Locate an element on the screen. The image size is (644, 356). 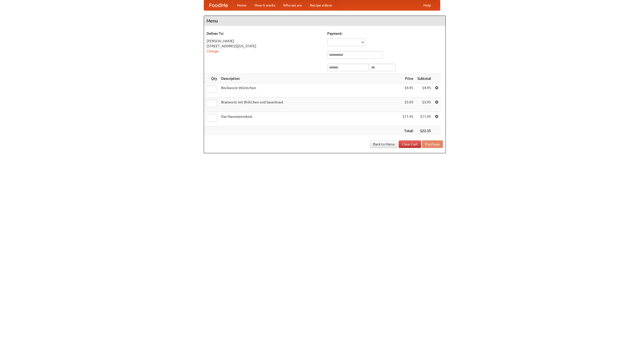
a: Back to Menu is located at coordinates (384, 145).